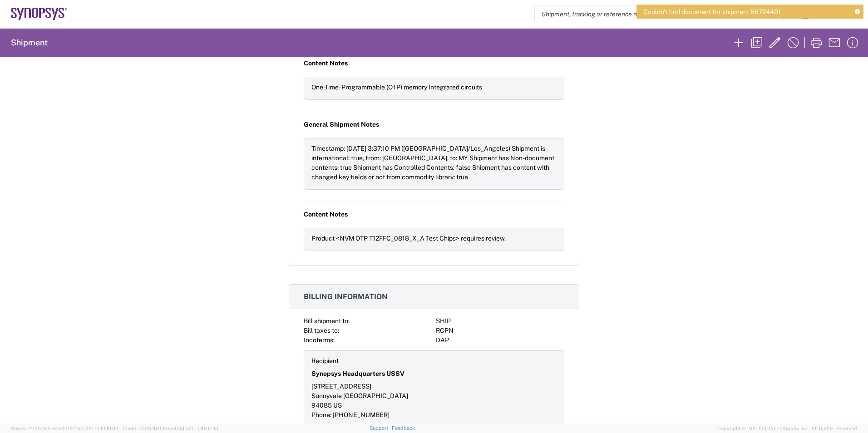  I want to click on span: Client: 2025.18.0-198a450, so click(170, 428).